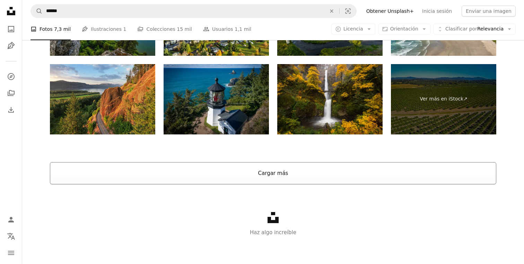 This screenshot has width=524, height=264. Describe the element at coordinates (475, 29) in the screenshot. I see `button: Clasificar porRelevancia` at that location.